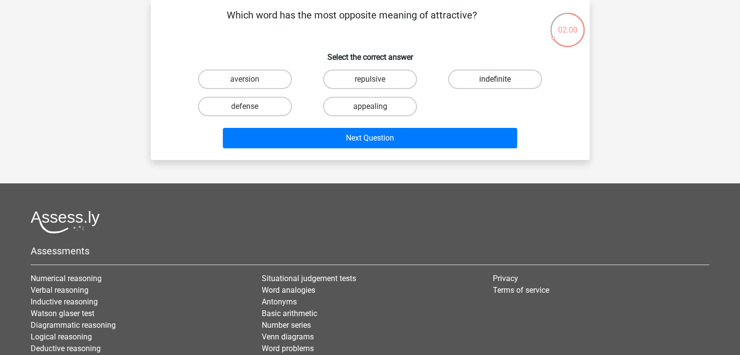 The height and width of the screenshot is (355, 740). What do you see at coordinates (59, 290) in the screenshot?
I see `a: Verbal reasoning` at bounding box center [59, 290].